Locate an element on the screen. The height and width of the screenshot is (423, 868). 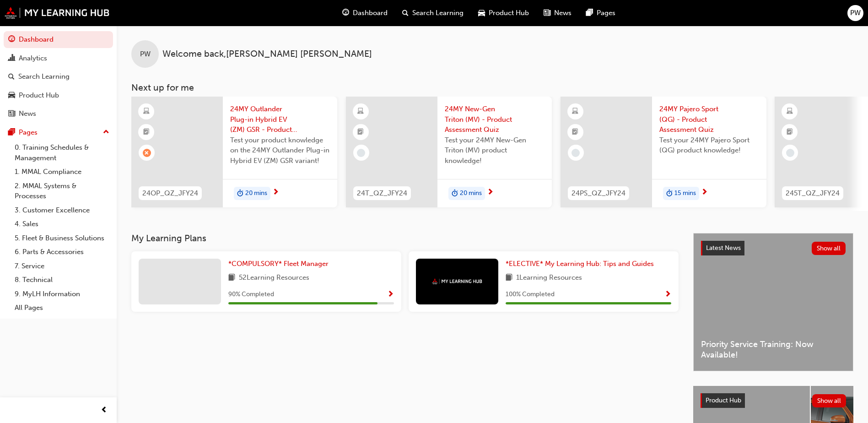
img: mmal is located at coordinates (457, 281).